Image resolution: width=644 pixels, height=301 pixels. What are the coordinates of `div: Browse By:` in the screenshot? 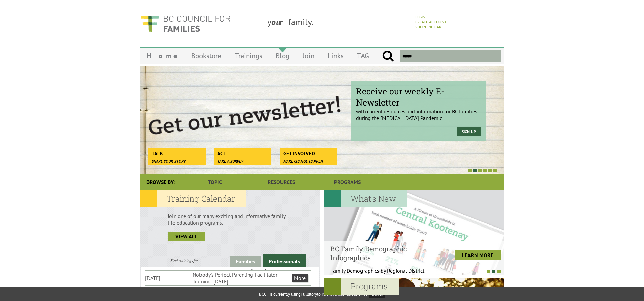 It's located at (161, 182).